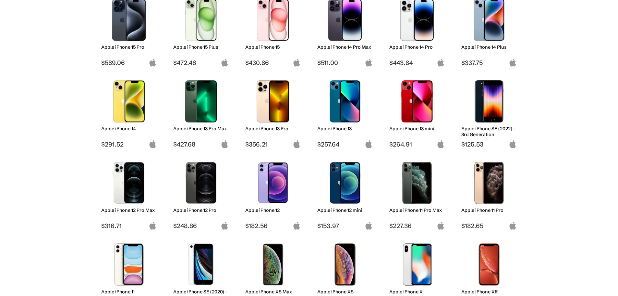  I want to click on a: iPhone 13 mini Apple iPhone 13 mini $264.91 apple-logo, so click(417, 112).